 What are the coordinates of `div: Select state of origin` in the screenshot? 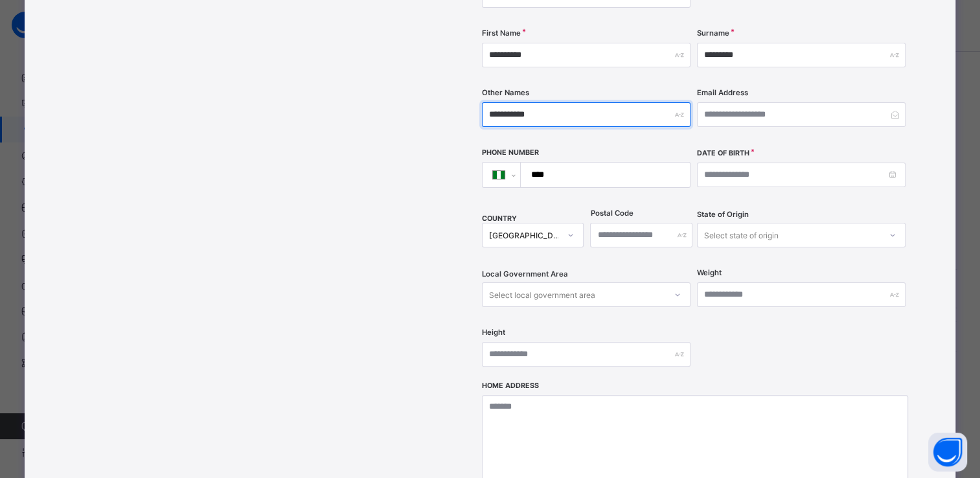 It's located at (741, 235).